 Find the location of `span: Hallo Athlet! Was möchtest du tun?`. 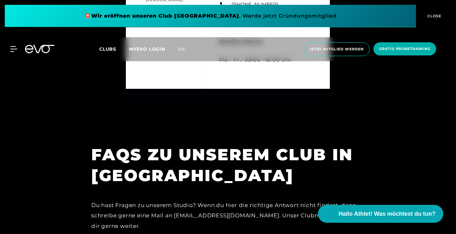

span: Hallo Athlet! Was möchtest du tun? is located at coordinates (387, 214).